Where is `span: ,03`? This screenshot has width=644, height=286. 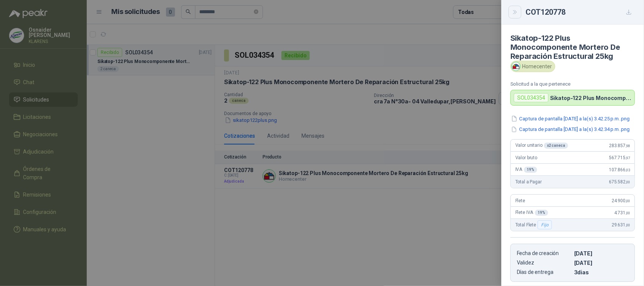
span: ,03 is located at coordinates (628, 170).